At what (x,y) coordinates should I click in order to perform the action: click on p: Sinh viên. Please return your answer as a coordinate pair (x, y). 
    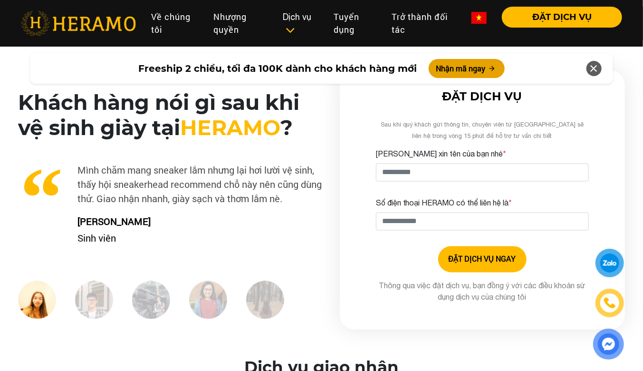
    Looking at the image, I should click on (197, 238).